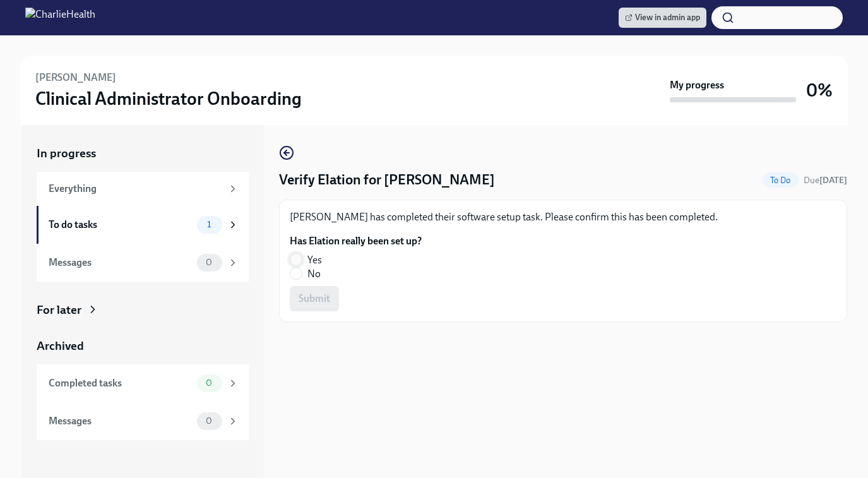  What do you see at coordinates (120, 383) in the screenshot?
I see `div: Completed tasks` at bounding box center [120, 383].